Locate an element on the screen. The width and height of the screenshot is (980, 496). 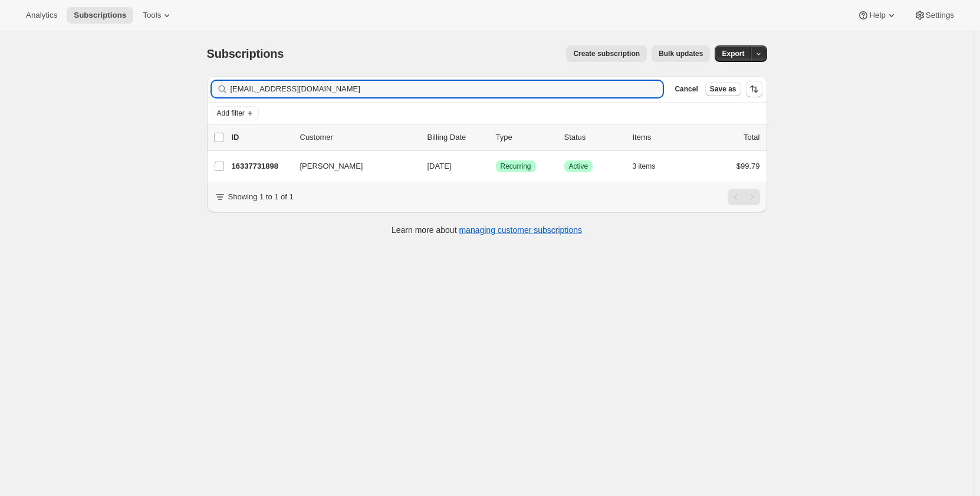
p: Learn more about is located at coordinates (486, 230).